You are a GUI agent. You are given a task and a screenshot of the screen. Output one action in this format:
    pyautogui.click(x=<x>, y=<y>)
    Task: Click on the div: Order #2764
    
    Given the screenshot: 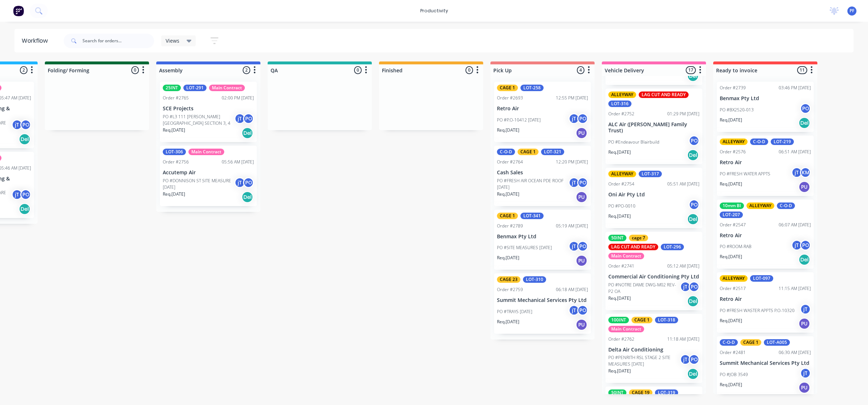 What is the action you would take?
    pyautogui.click(x=510, y=162)
    